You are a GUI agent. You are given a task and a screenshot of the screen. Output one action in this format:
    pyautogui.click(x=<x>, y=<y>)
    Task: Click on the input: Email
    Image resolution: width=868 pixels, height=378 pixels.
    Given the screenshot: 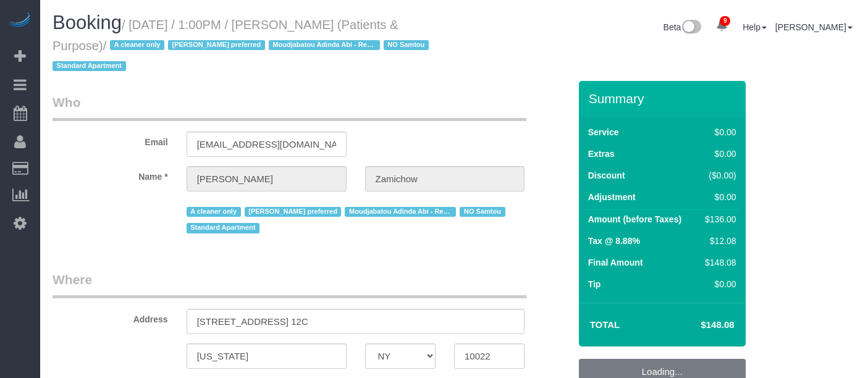 What is the action you would take?
    pyautogui.click(x=266, y=144)
    